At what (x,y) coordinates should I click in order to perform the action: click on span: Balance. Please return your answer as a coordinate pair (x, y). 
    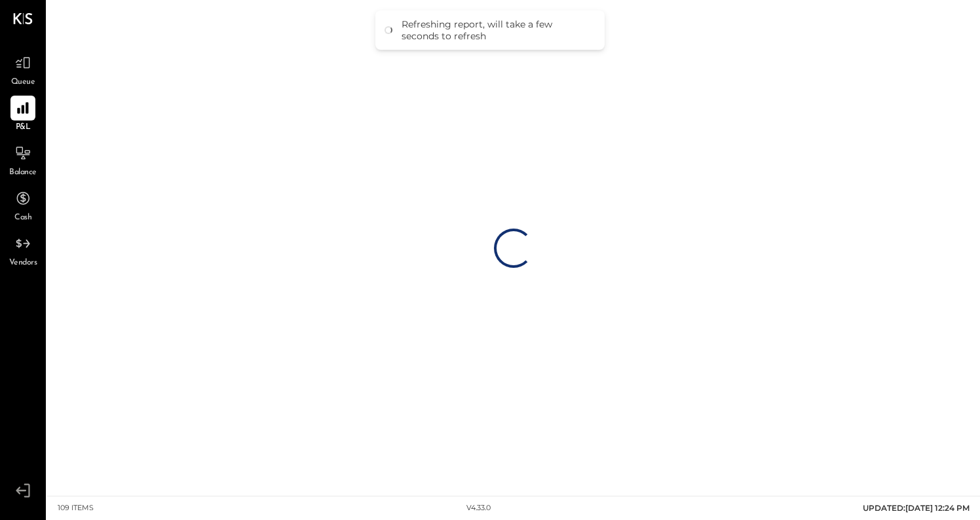
    Looking at the image, I should click on (23, 173).